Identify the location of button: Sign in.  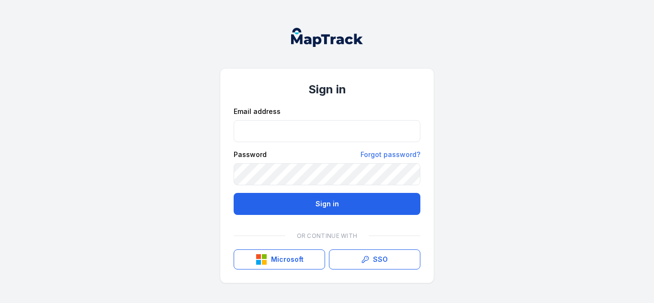
(327, 204).